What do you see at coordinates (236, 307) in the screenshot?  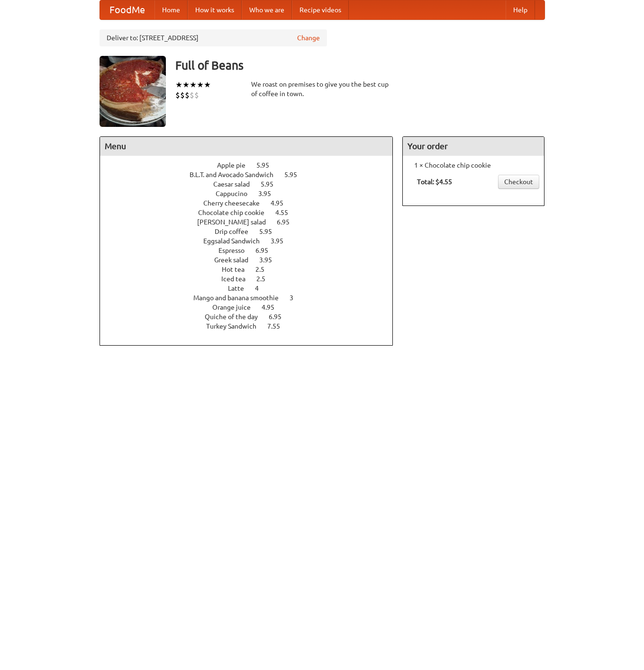 I see `span: Orange juice` at bounding box center [236, 307].